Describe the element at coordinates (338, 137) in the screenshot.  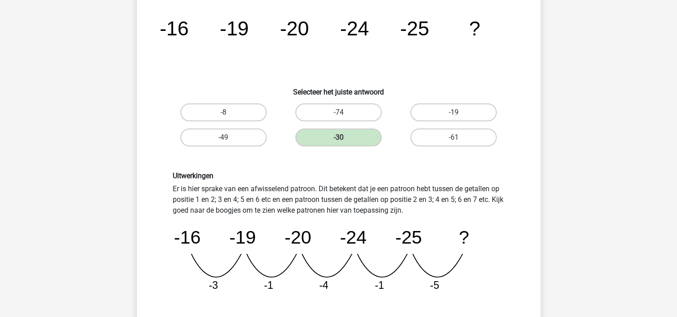
I see `label: -30` at that location.